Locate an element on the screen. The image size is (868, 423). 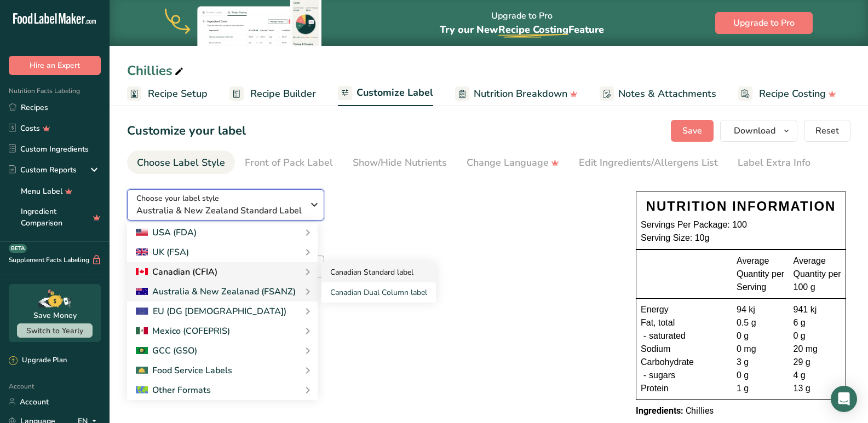
div: Australia & New Zealanad (FSANZ) is located at coordinates (216, 292).